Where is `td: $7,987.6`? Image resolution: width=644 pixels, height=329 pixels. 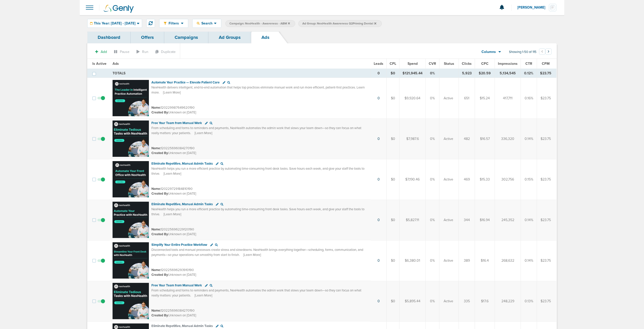
td: $7,987.6 is located at coordinates (412, 139).